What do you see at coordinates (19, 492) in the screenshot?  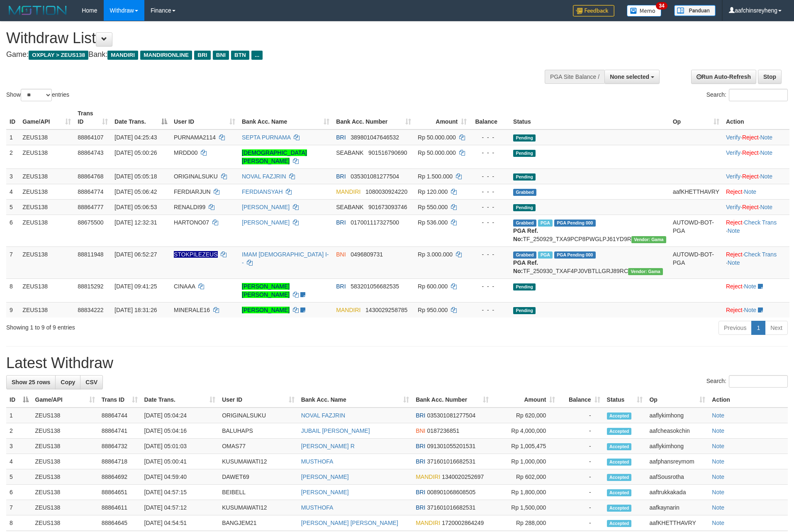 I see `td: 6` at bounding box center [19, 492].